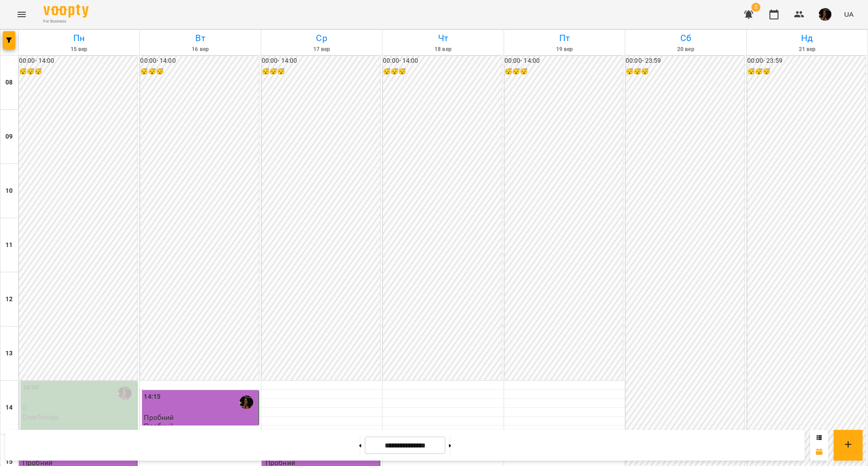 The image size is (868, 466). Describe the element at coordinates (443, 38) in the screenshot. I see `h6: Чт` at that location.